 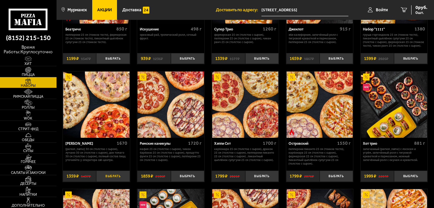 What do you see at coordinates (195, 143) in the screenshot?
I see `span: 1720 г` at bounding box center [195, 143].